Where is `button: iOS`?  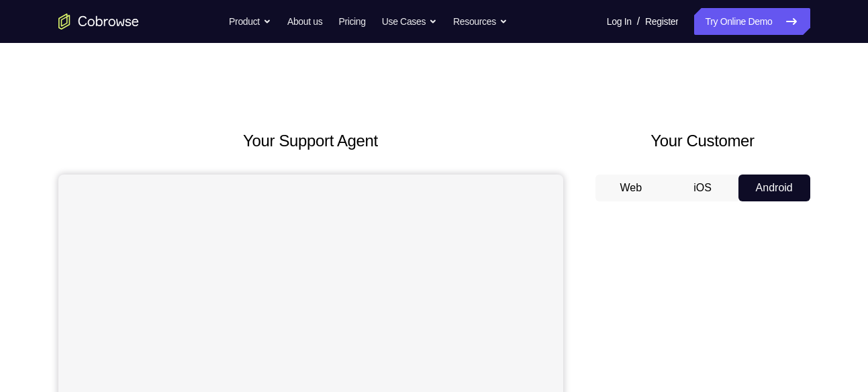
button: iOS is located at coordinates (702, 188).